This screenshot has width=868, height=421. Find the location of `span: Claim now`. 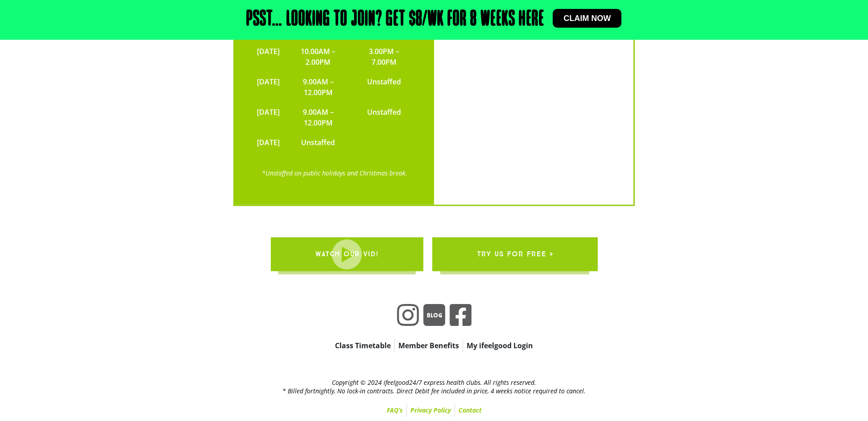

span: Claim now is located at coordinates (588, 18).